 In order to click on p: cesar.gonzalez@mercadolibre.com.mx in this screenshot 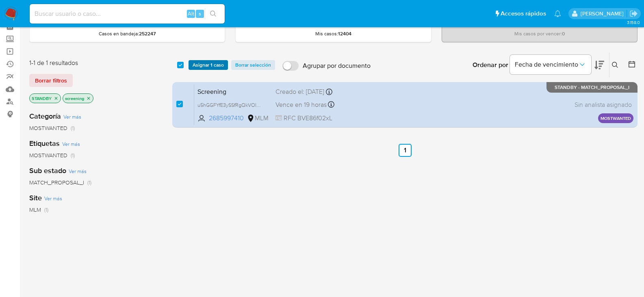, I will do `click(603, 13)`.